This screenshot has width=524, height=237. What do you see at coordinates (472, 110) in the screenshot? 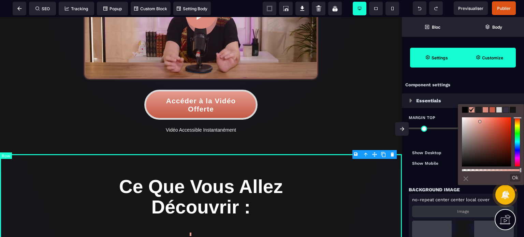
I see `span: rgb(228, 155, 142)` at bounding box center [472, 110].